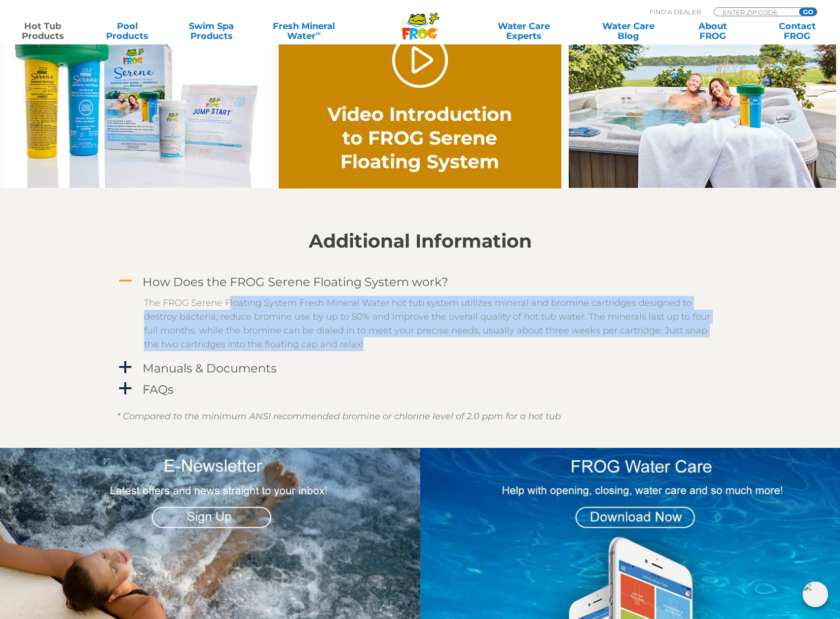 The image size is (840, 619). I want to click on h4: How Does the FROG Serene Floating System work?, so click(296, 282).